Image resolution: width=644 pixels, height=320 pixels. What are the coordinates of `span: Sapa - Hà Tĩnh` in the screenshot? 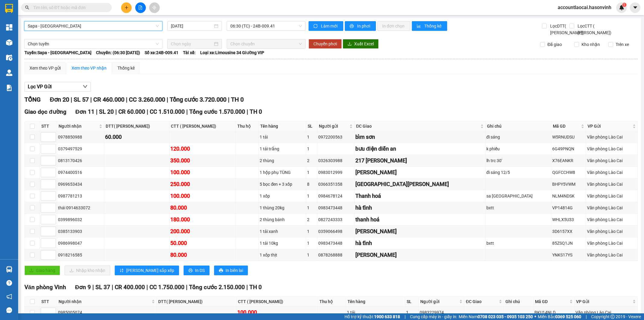 It's located at (93, 26).